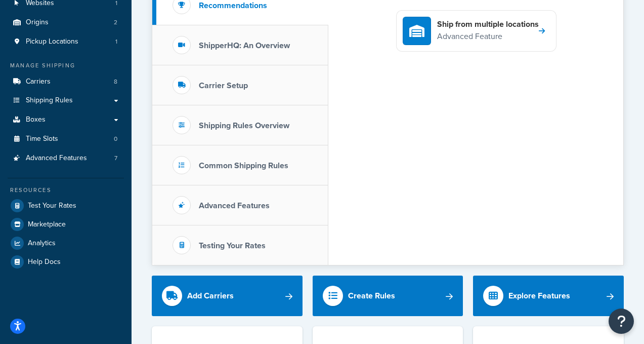 The image size is (644, 344). I want to click on a: Carriers8, so click(66, 82).